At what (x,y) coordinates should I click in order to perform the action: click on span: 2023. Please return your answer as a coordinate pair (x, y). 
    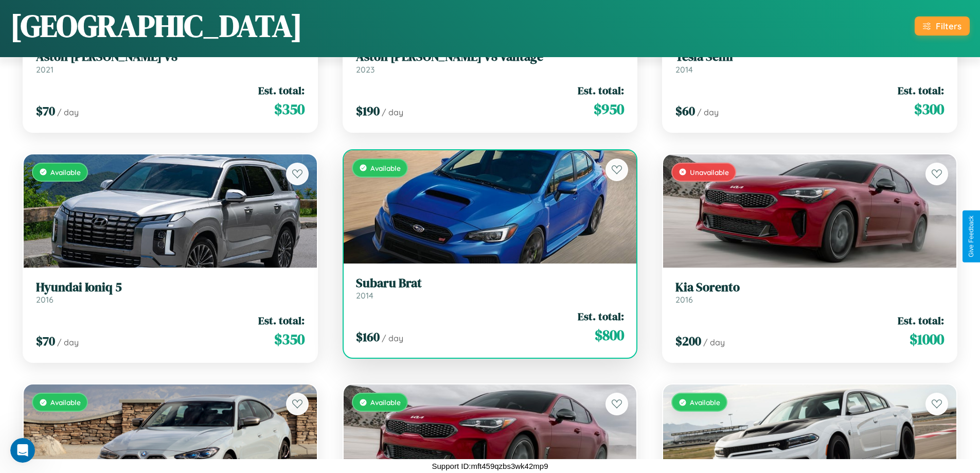
    Looking at the image, I should click on (365, 69).